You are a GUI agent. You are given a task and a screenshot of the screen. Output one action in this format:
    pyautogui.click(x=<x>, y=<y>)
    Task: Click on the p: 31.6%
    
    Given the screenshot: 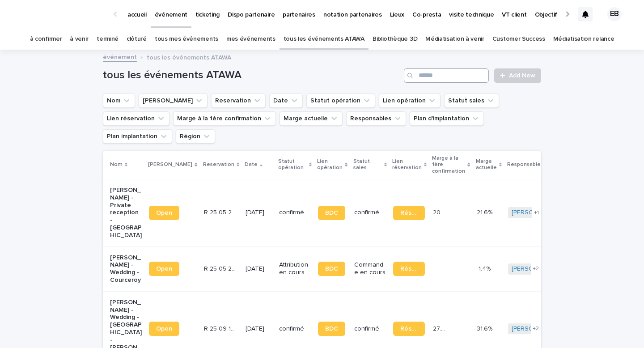 What is the action you would take?
    pyautogui.click(x=485, y=328)
    